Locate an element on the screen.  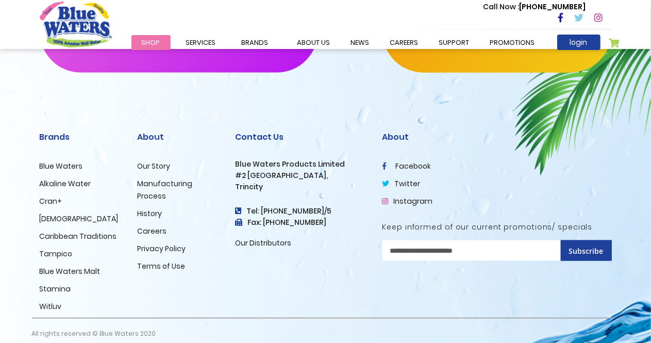
span: Services is located at coordinates (201, 42).